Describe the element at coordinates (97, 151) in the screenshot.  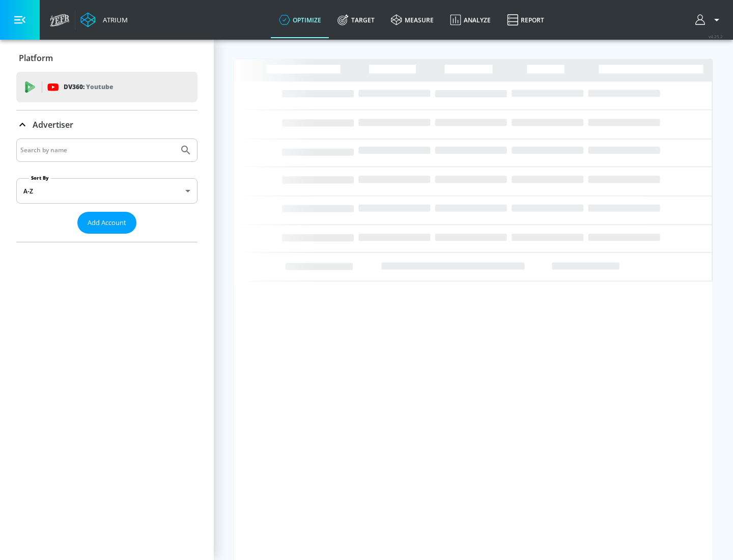
I see `input: Search by name` at that location.